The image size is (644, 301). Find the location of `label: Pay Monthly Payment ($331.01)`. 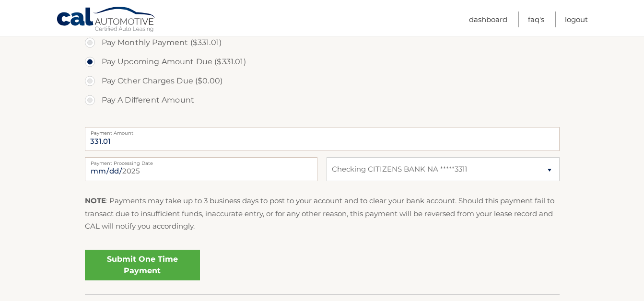

label: Pay Monthly Payment ($331.01) is located at coordinates (322, 43).